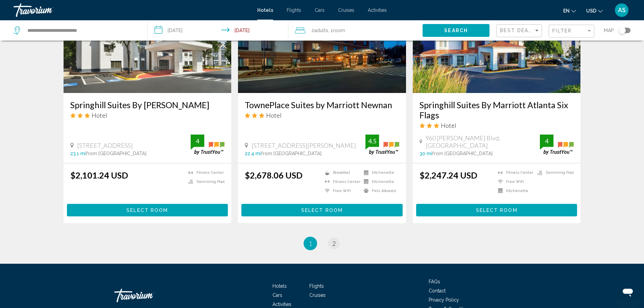 This screenshot has width=644, height=308. What do you see at coordinates (78, 154) in the screenshot?
I see `span: 23.1 mi` at bounding box center [78, 154].